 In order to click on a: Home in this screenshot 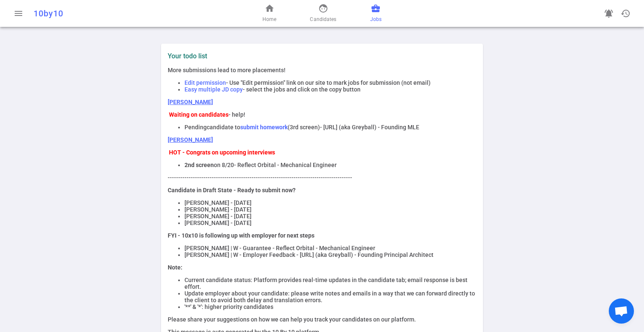, I will do `click(269, 13)`.